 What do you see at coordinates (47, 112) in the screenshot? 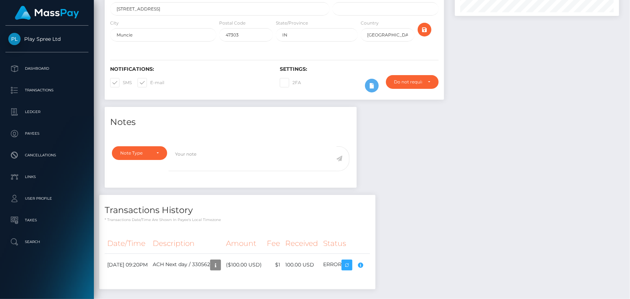
I see `a: Ledger` at bounding box center [47, 112].